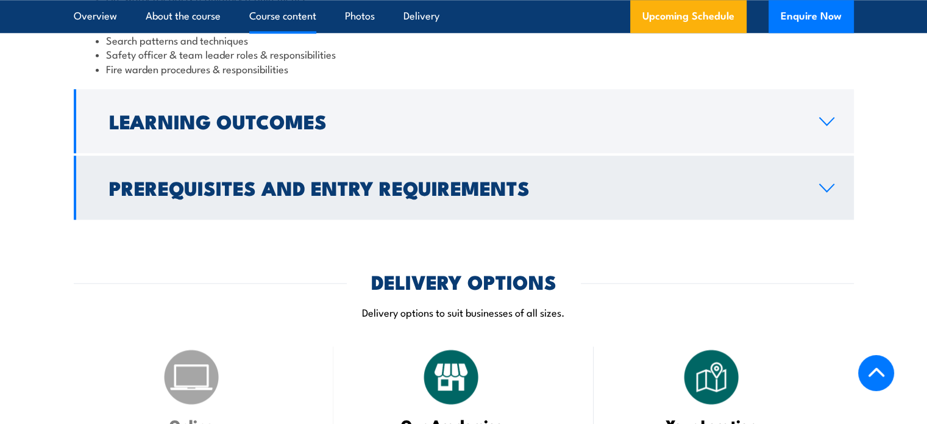  What do you see at coordinates (464, 54) in the screenshot?
I see `li: Safety officer & team leader roles & responsibilities` at bounding box center [464, 54].